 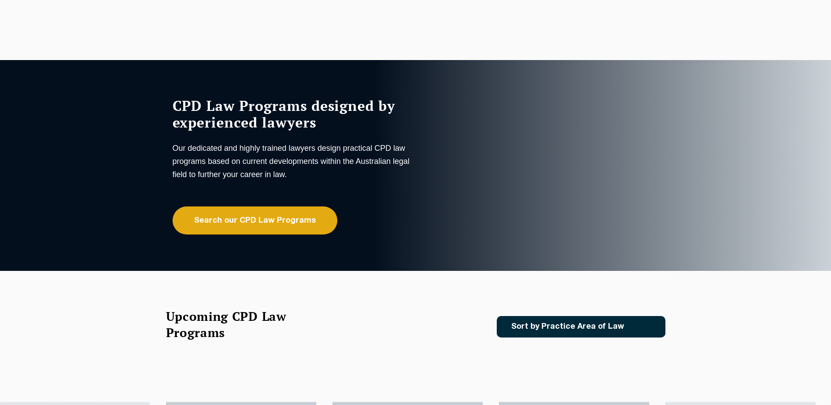 I want to click on h1: CPD Law Programs designed by experienced lawyers, so click(x=293, y=114).